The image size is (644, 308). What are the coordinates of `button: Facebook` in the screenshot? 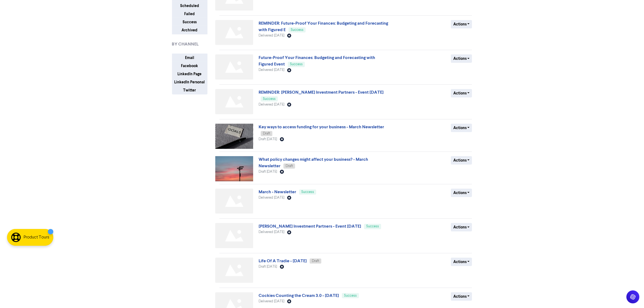 It's located at (190, 66).